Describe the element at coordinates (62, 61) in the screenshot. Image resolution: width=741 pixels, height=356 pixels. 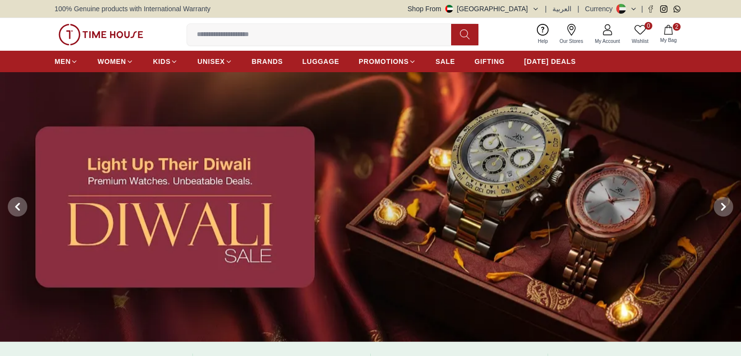
I see `span: MEN` at that location.